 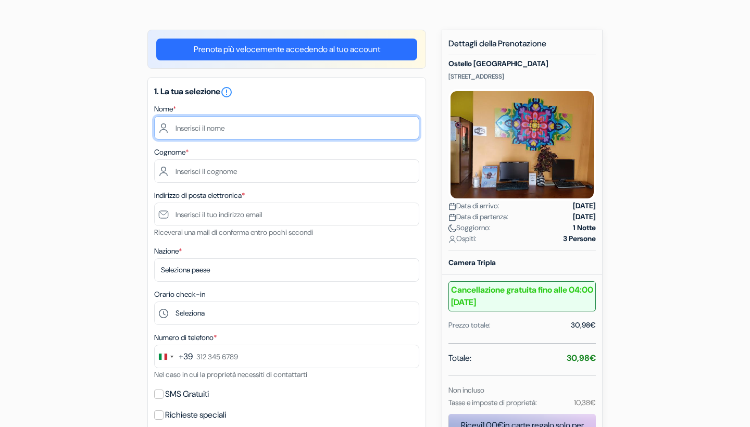 I want to click on b: Camera Tripla, so click(x=472, y=263).